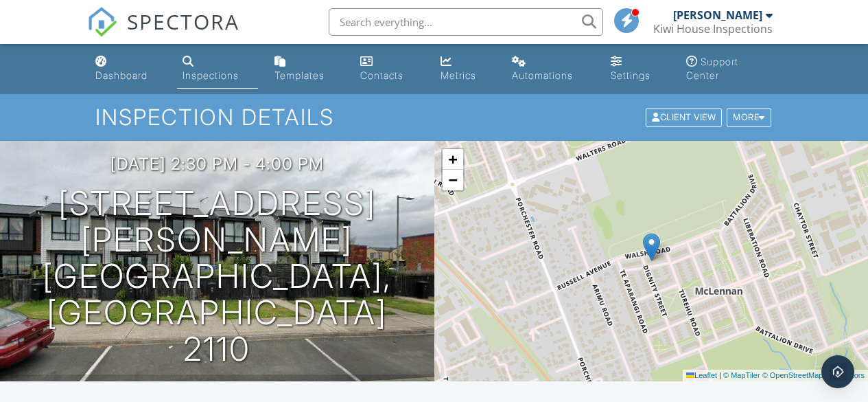 The image size is (868, 402). Describe the element at coordinates (382, 75) in the screenshot. I see `div: Contacts` at that location.